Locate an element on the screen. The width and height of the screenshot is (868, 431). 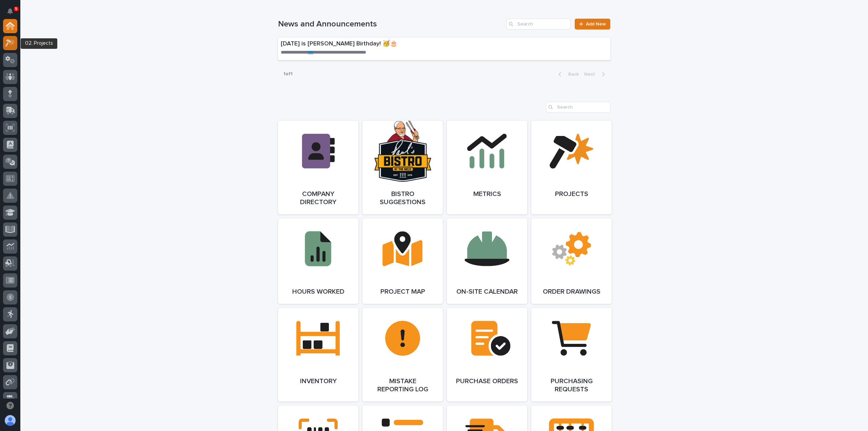
button: Next is located at coordinates (596, 75).